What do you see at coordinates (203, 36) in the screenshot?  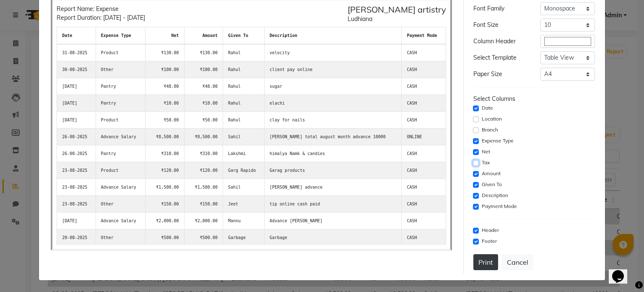 I see `th: amount` at bounding box center [203, 36].